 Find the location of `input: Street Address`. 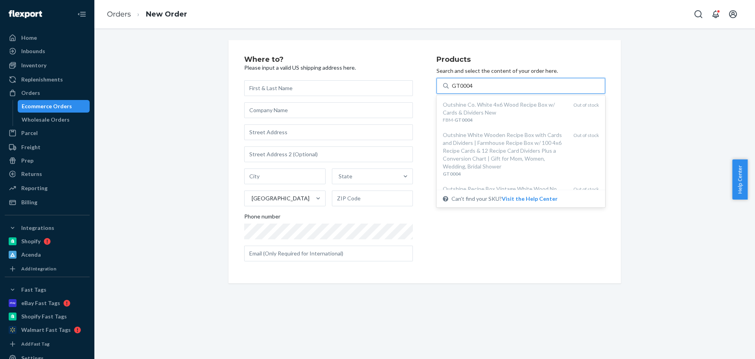

input: Street Address is located at coordinates (329, 132).